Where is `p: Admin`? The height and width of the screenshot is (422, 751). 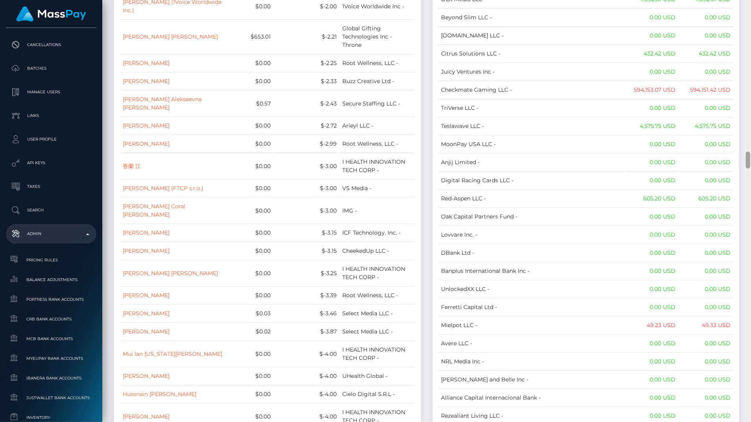 p: Admin is located at coordinates (51, 234).